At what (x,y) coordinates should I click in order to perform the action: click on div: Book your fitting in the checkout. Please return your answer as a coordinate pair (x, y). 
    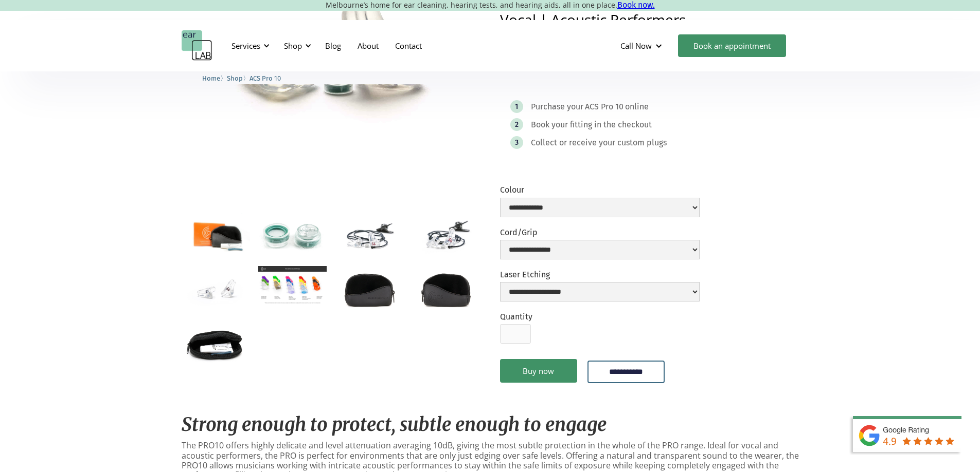
    Looking at the image, I should click on (591, 125).